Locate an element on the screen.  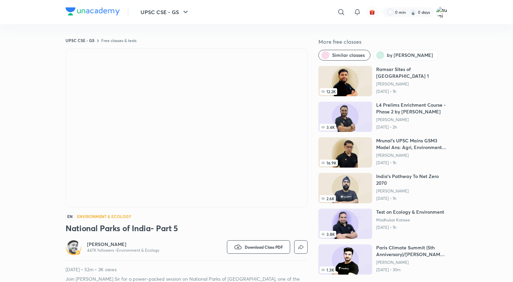
img: badge is located at coordinates (78, 252).